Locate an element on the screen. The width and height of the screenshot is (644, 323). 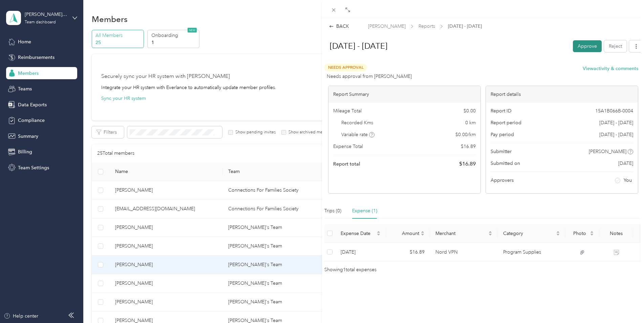
div: Expense (1) is located at coordinates (365, 211).